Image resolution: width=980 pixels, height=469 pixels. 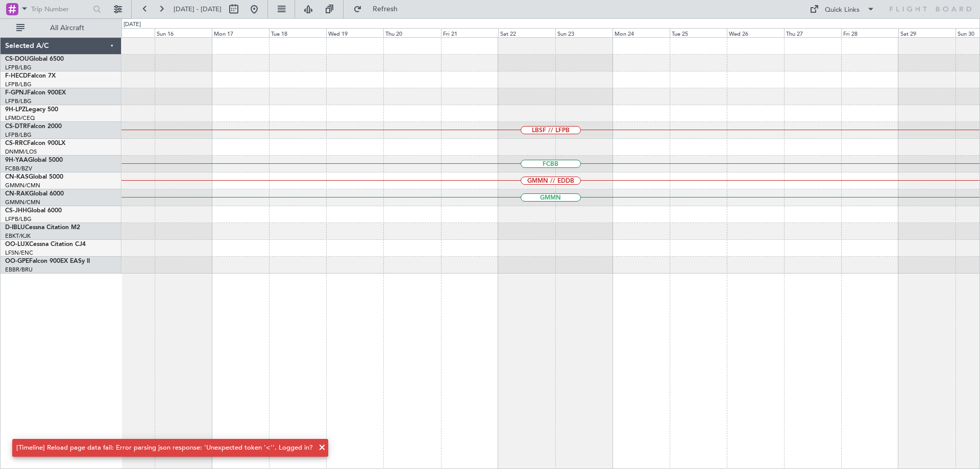 I want to click on a: EBBR/BRU, so click(x=19, y=269).